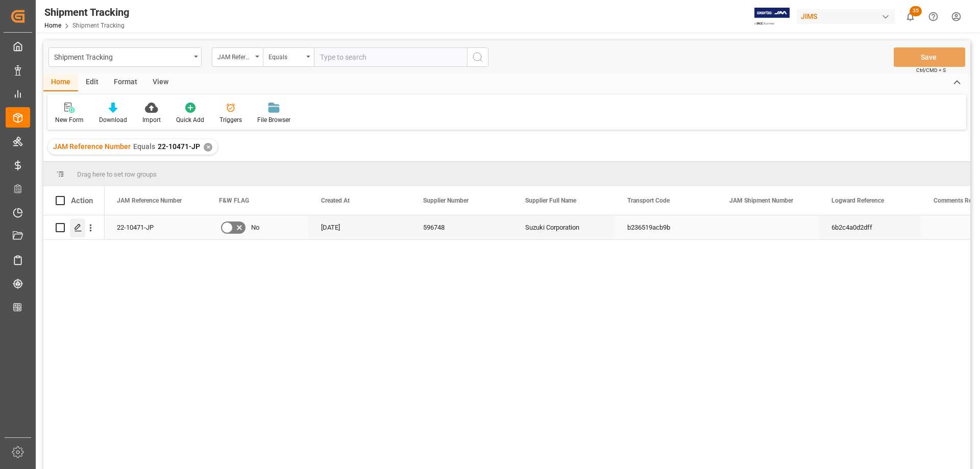  What do you see at coordinates (762, 200) in the screenshot?
I see `span: JAM Shipment Number` at bounding box center [762, 200].